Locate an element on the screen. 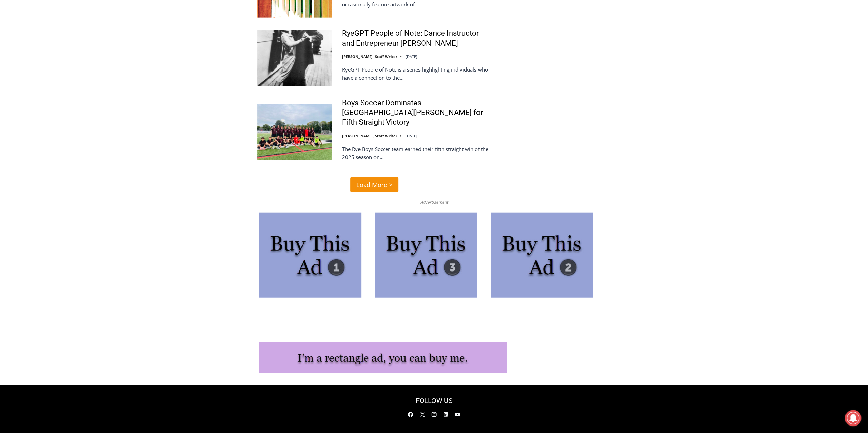 This screenshot has width=868, height=433. img: RyeGPT People of Note: Dance Instructor and Entrepreneur Arthur Murray is located at coordinates (295, 58).